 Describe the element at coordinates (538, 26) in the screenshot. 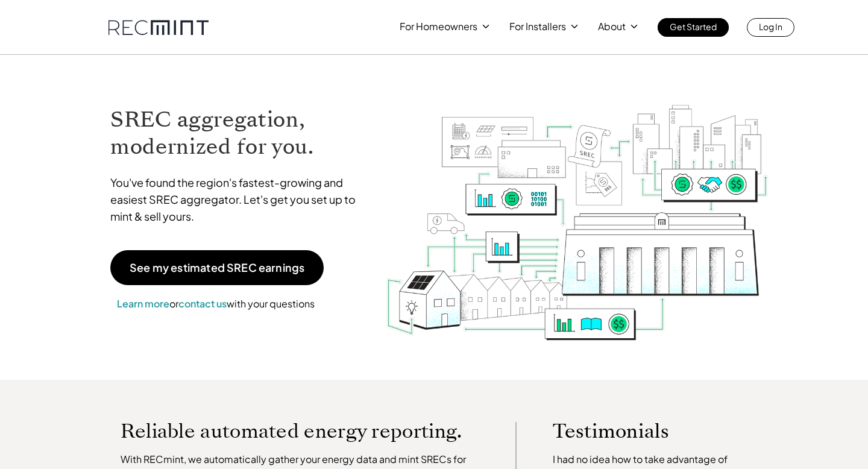

I see `p: For Installers` at that location.